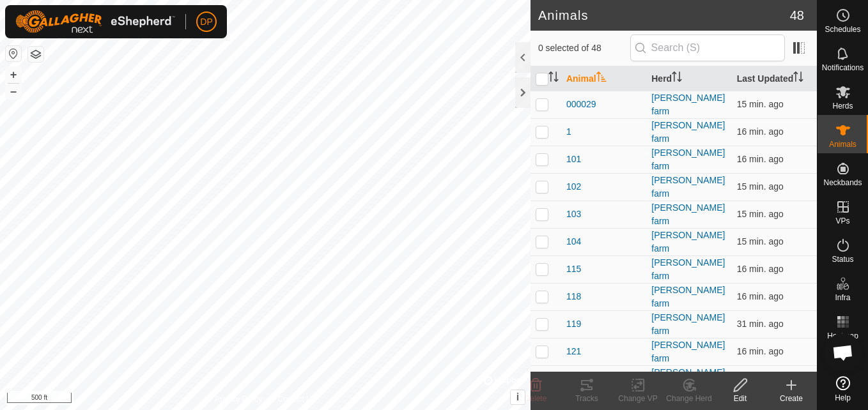  Describe the element at coordinates (573, 269) in the screenshot. I see `span: 115` at that location.